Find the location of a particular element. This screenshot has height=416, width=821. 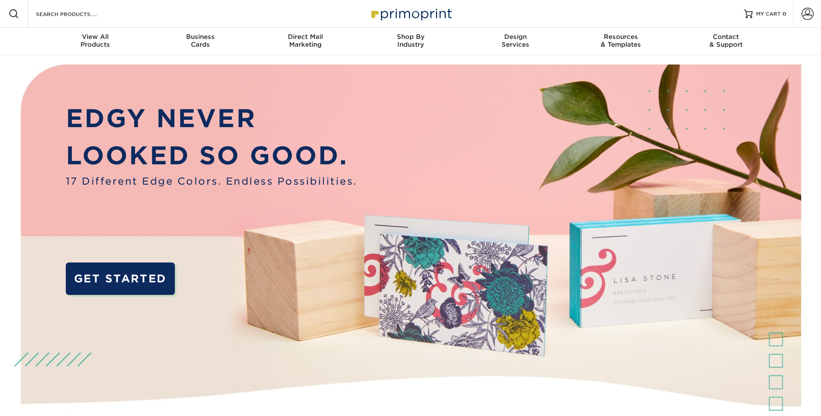

div: & Support is located at coordinates (726, 41).